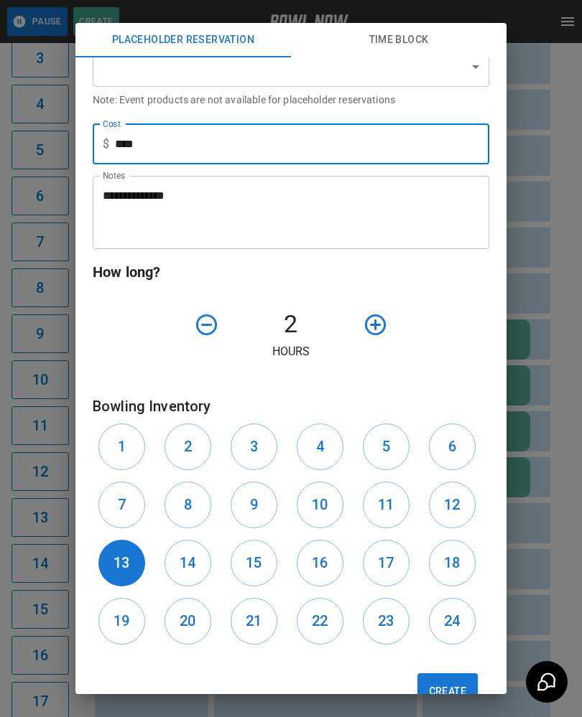  I want to click on h6: How long?, so click(291, 272).